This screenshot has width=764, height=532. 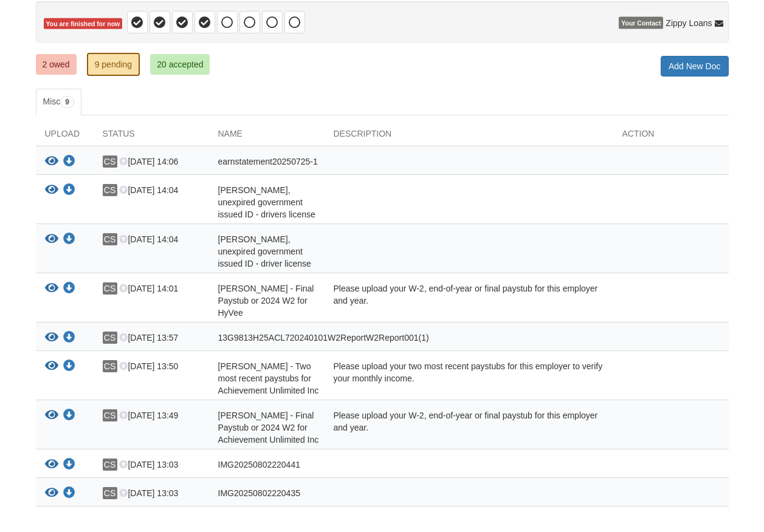 I want to click on span: 9, so click(x=67, y=102).